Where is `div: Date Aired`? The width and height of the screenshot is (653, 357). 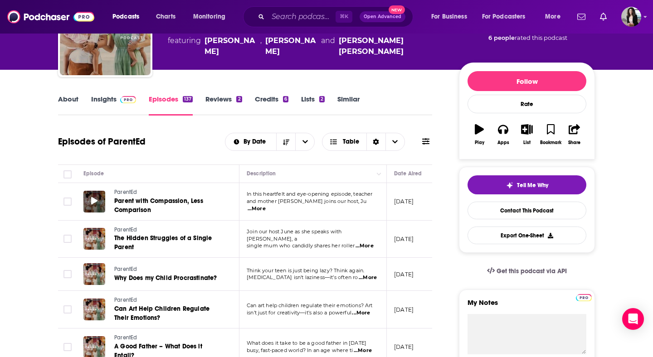
div: Date Aired is located at coordinates (407, 174).